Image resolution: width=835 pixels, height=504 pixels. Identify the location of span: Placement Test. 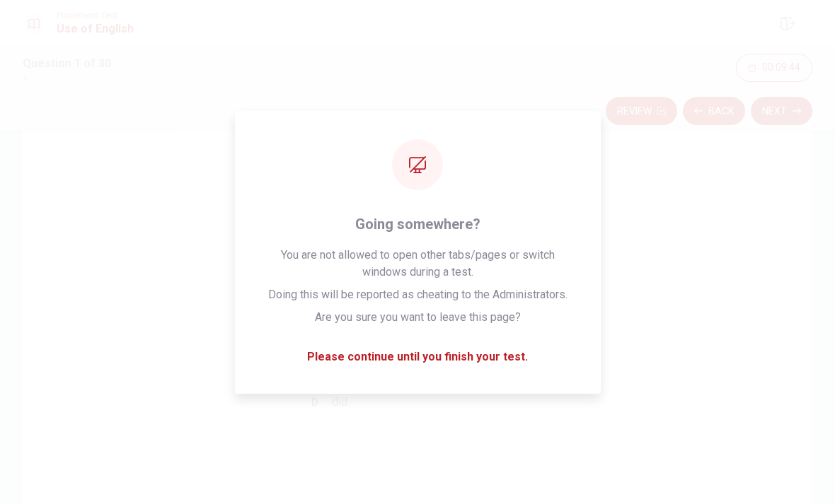
(95, 16).